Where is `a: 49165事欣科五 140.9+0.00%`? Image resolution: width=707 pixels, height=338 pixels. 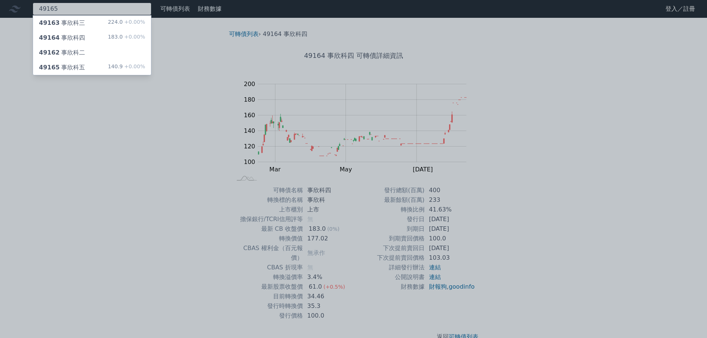 a: 49165事欣科五 140.9+0.00% is located at coordinates (92, 68).